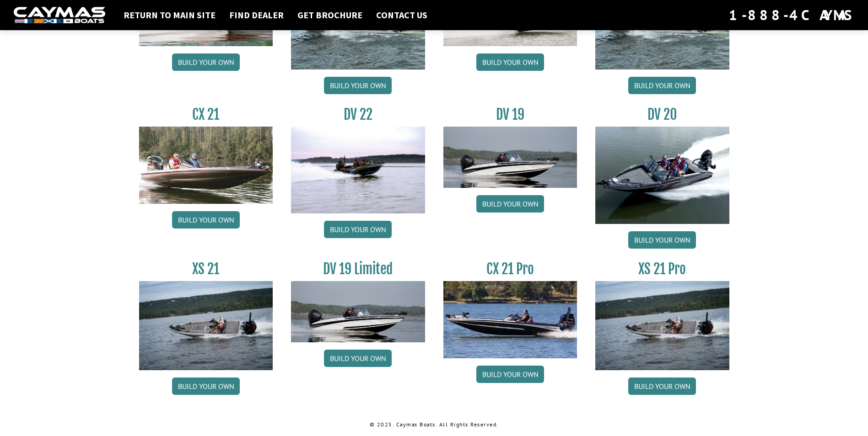  What do you see at coordinates (358, 114) in the screenshot?
I see `h3: DV 22` at bounding box center [358, 114].